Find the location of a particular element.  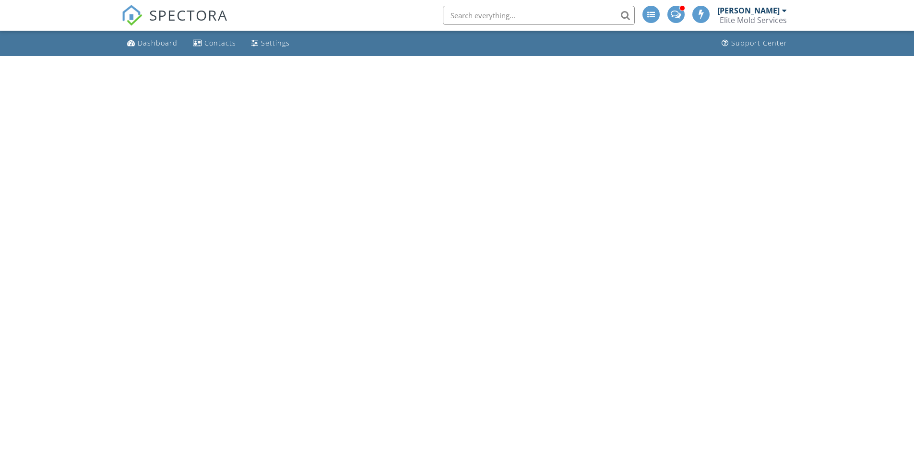

a: SPECTORA is located at coordinates (175, 23).